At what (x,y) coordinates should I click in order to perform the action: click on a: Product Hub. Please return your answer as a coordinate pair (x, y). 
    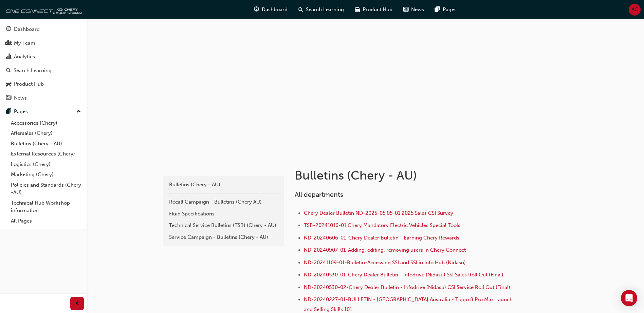
    Looking at the image, I should click on (43, 84).